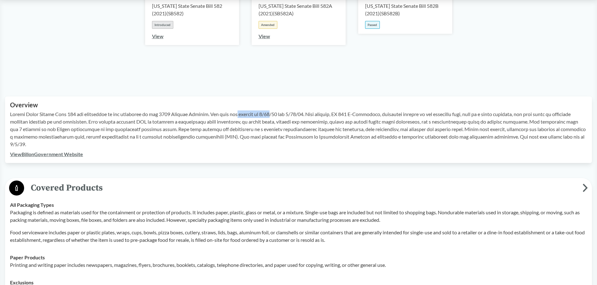 The width and height of the screenshot is (597, 285). Describe the element at coordinates (298, 236) in the screenshot. I see `p: Food serviceware includes paper or plastic plates, wraps, cups, bowls, pizza boxes, cutlery, stra...` at that location.